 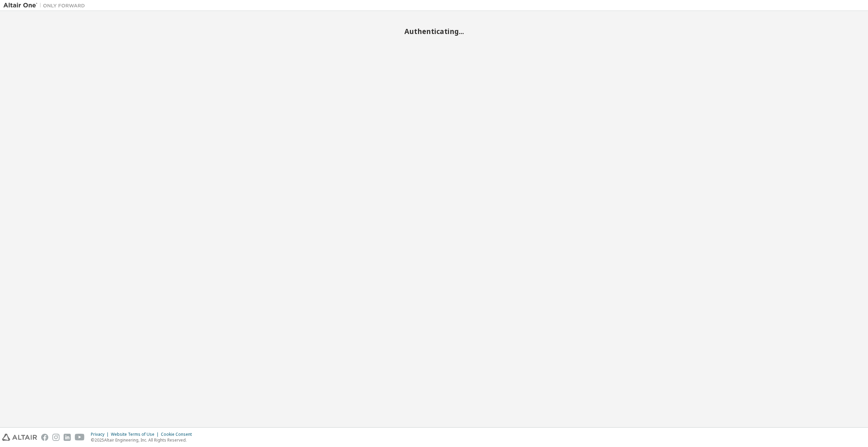 I want to click on h2: Authenticating..., so click(x=434, y=31).